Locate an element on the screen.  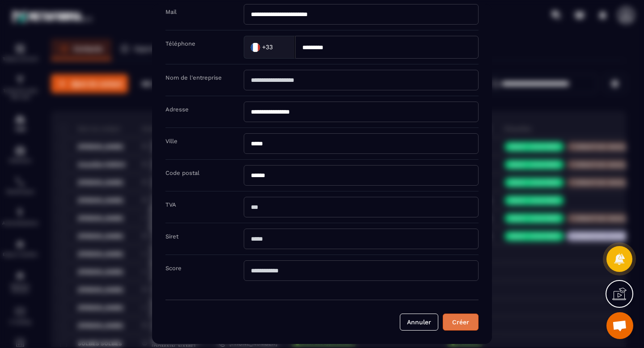
button: Annuler is located at coordinates (419, 322).